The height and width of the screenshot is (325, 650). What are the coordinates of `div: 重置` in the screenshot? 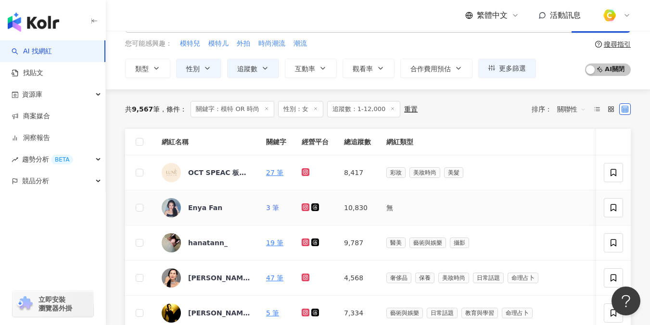 It's located at (411, 109).